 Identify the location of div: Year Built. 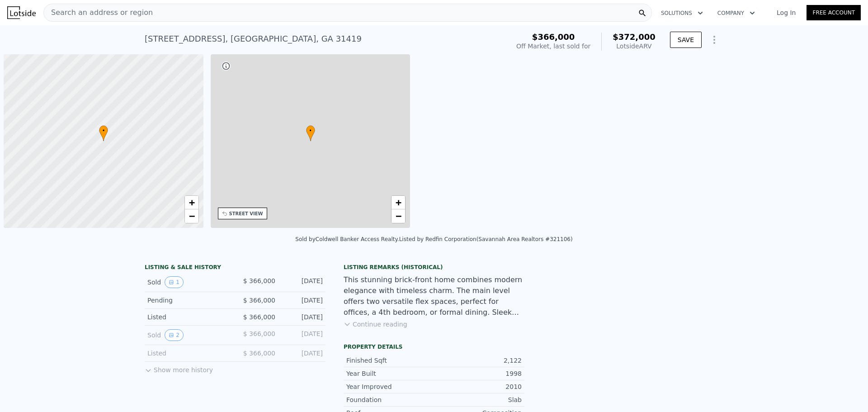
(390, 373).